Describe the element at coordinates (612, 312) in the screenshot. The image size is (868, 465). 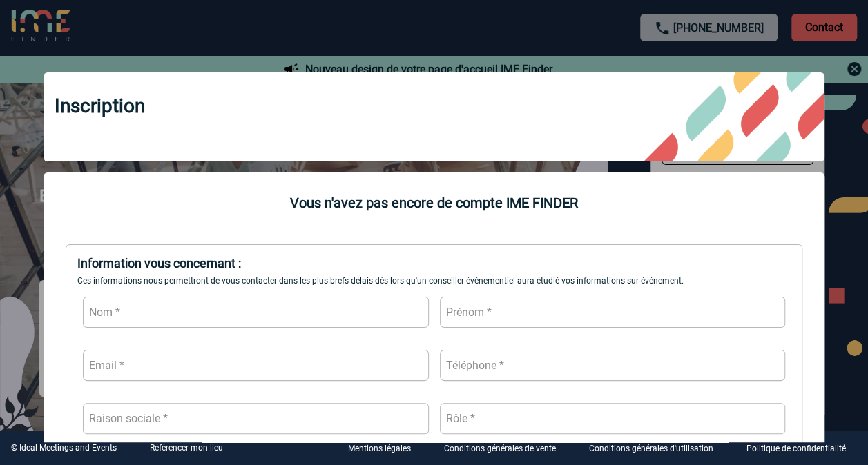
I see `input: Prénom *` at that location.